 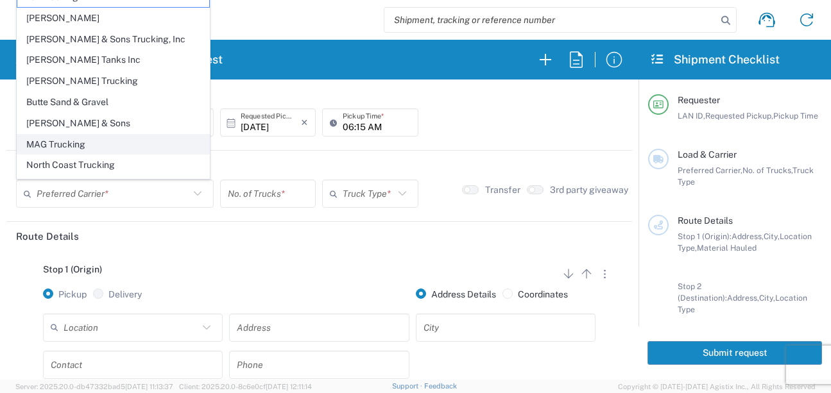 I want to click on span: Butte Sand & Gravel, so click(x=113, y=102).